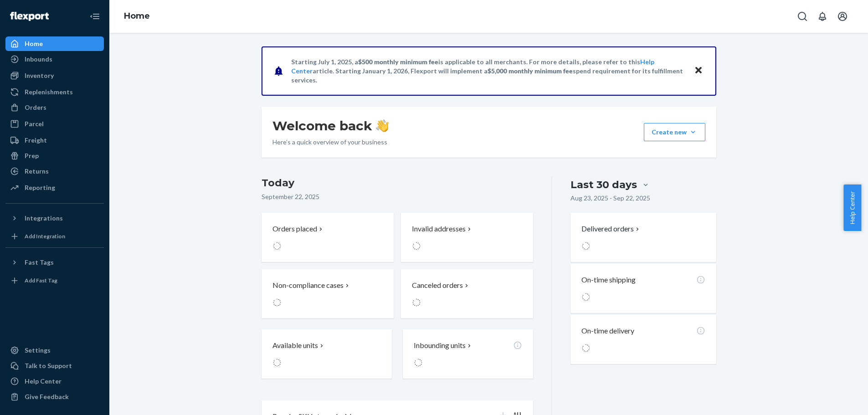 Image resolution: width=868 pixels, height=415 pixels. What do you see at coordinates (49, 92) in the screenshot?
I see `div: Replenishments` at bounding box center [49, 92].